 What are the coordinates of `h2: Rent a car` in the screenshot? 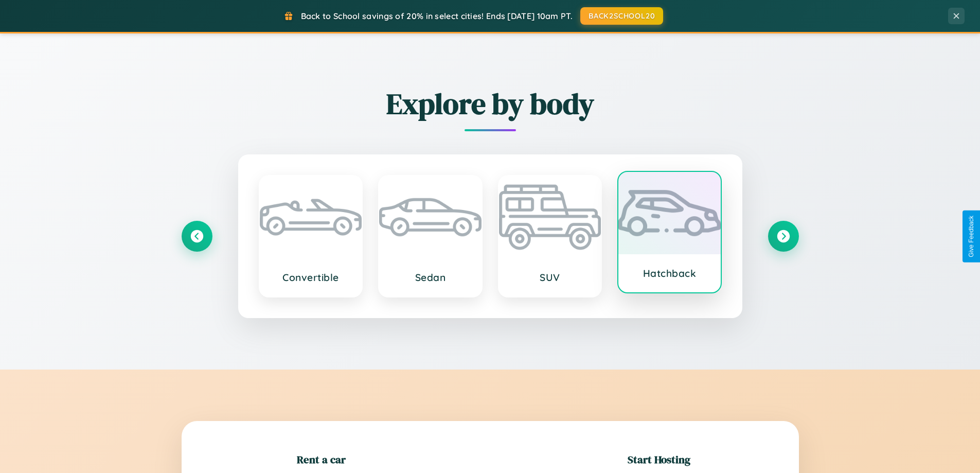 It's located at (321, 459).